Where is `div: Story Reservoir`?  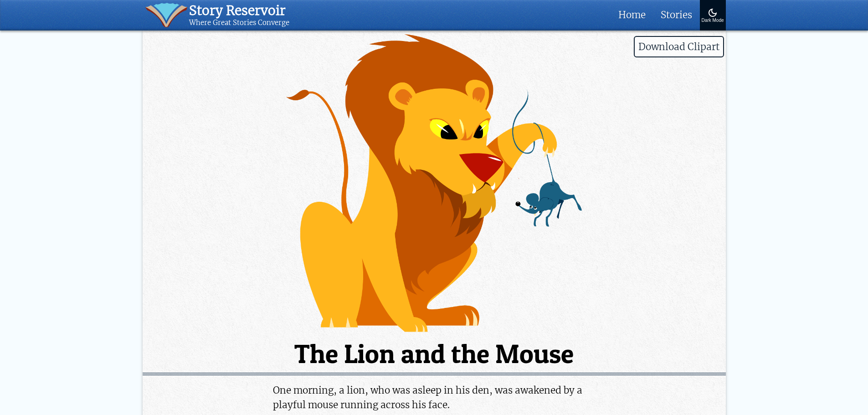
div: Story Reservoir is located at coordinates (239, 11).